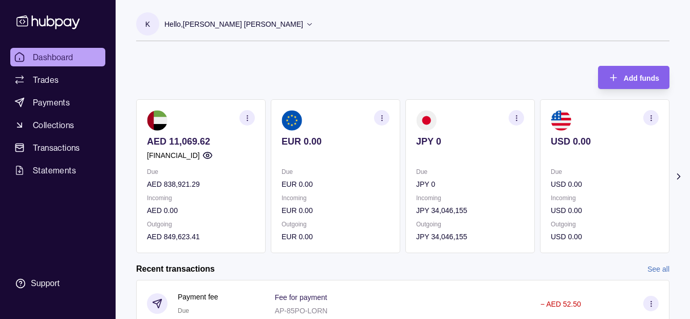  I want to click on a: Trades, so click(58, 80).